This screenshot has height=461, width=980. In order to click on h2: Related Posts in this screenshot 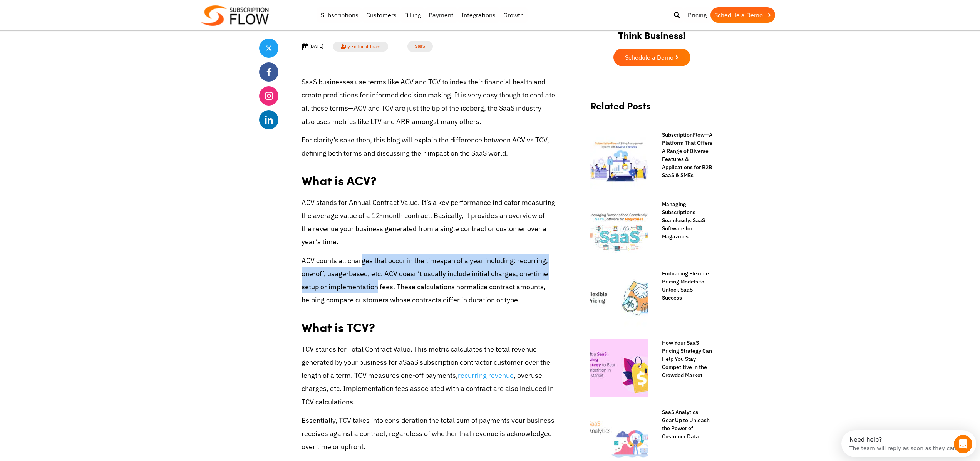, I will do `click(651, 109)`.